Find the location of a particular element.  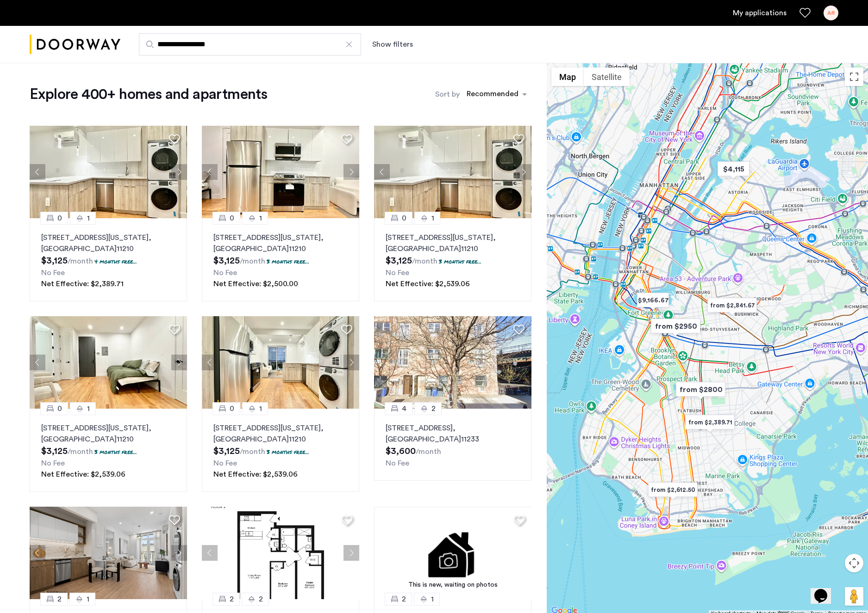

img: 1.gif is located at coordinates (453, 553).